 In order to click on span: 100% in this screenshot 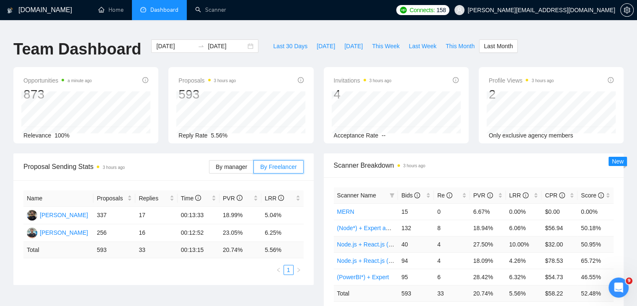, I will do `click(62, 135)`.